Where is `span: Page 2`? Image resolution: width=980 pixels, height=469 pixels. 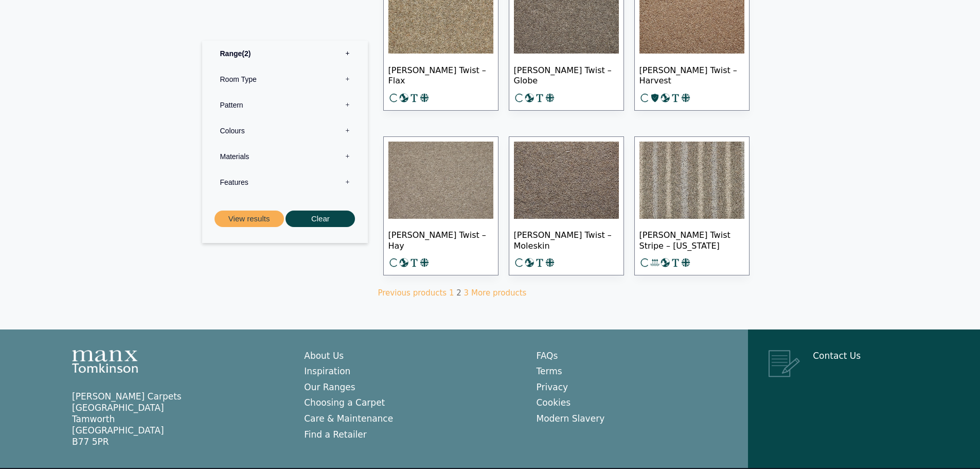
span: Page 2 is located at coordinates (459, 293).